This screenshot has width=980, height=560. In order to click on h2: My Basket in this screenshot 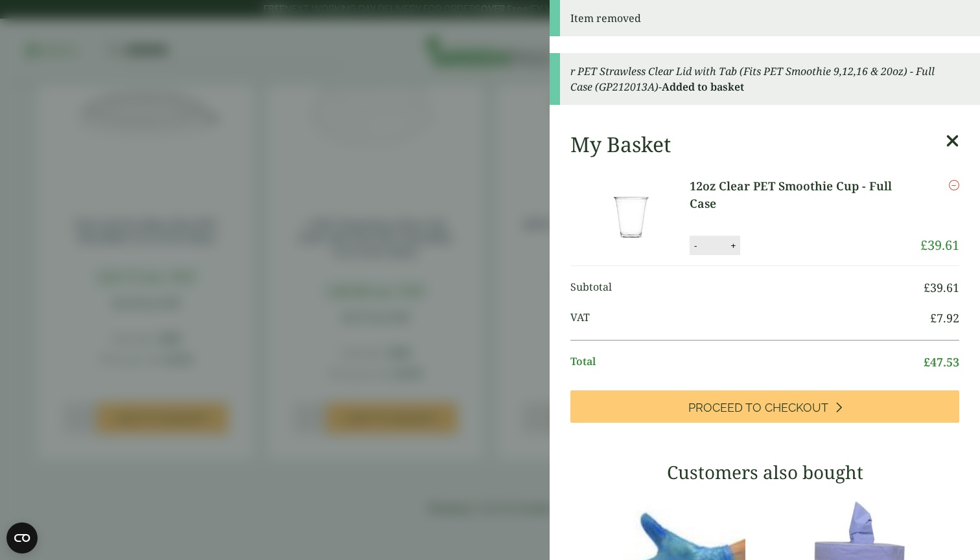, I will do `click(620, 144)`.